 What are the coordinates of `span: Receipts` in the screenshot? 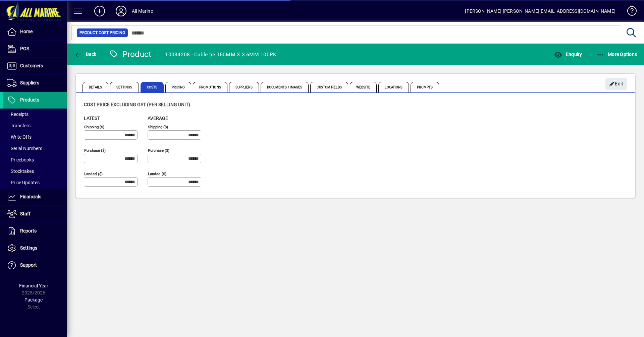 It's located at (17, 114).